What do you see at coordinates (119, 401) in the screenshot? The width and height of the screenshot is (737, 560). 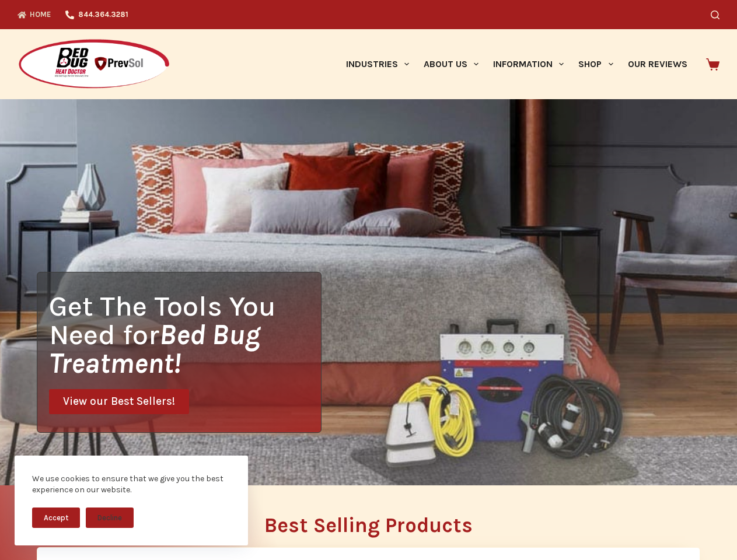 I see `a: View our Best Sellers!` at bounding box center [119, 401].